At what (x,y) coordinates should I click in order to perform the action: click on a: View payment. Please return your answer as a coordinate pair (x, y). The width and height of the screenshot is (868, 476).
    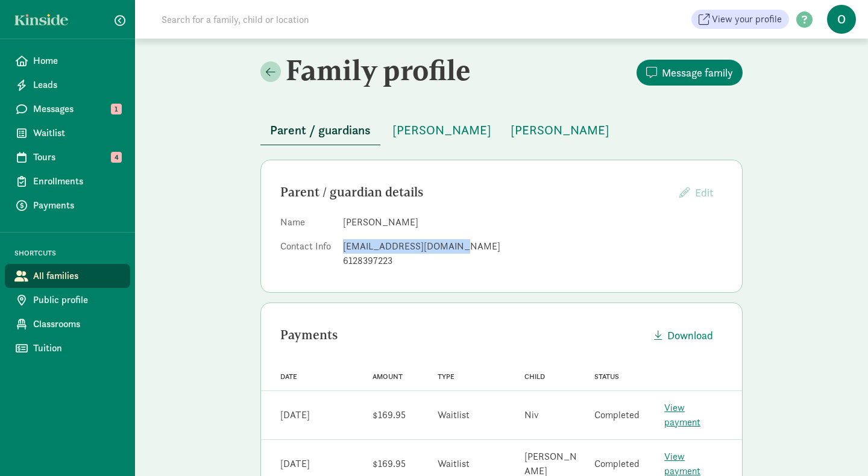
    Looking at the image, I should click on (682, 415).